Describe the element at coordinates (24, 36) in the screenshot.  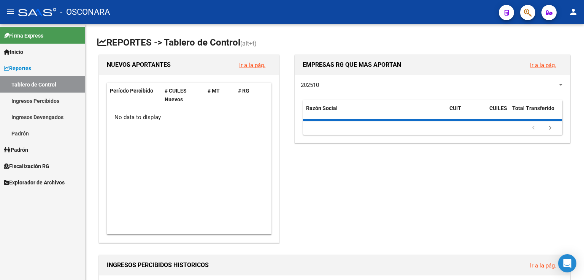
I see `span: Firma Express` at that location.